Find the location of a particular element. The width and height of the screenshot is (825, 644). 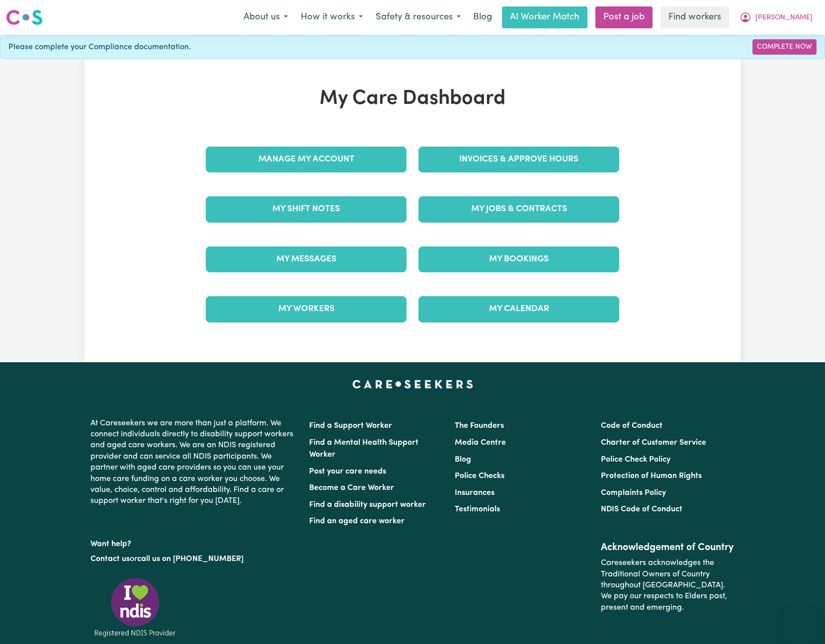

a: Find a Support Worker is located at coordinates (351, 426).